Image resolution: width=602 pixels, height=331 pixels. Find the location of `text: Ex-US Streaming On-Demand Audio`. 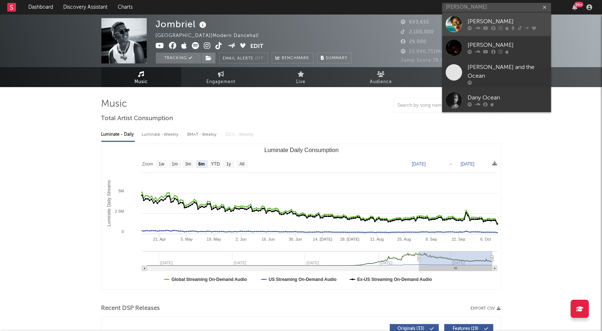

text: Ex-US Streaming On-Demand Audio is located at coordinates (395, 280).